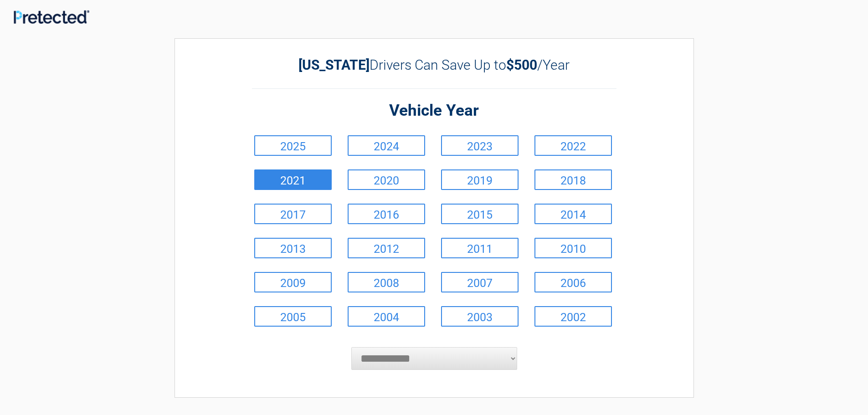 The width and height of the screenshot is (868, 415). Describe the element at coordinates (573, 179) in the screenshot. I see `a: 2018` at that location.